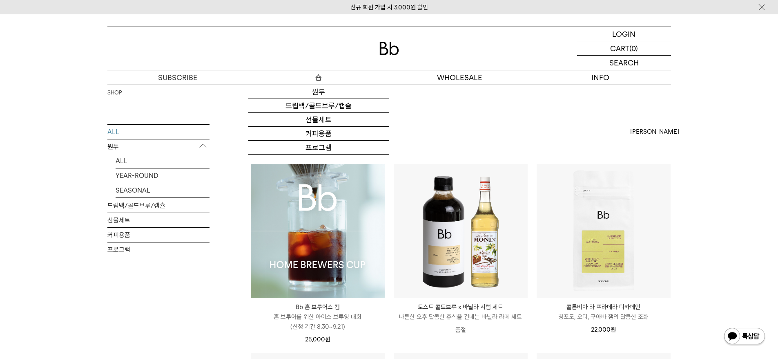 This screenshot has height=359, width=778. I want to click on span: 22,000, so click(604, 329).